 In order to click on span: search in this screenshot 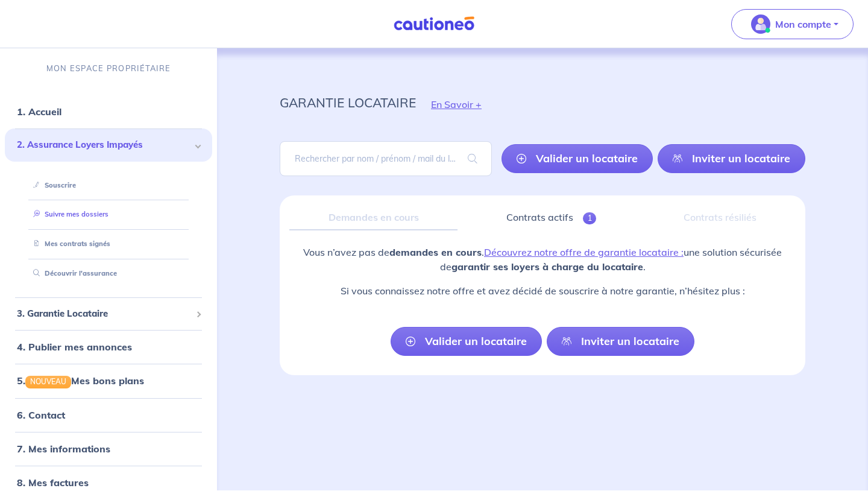, I will do `click(472, 159)`.